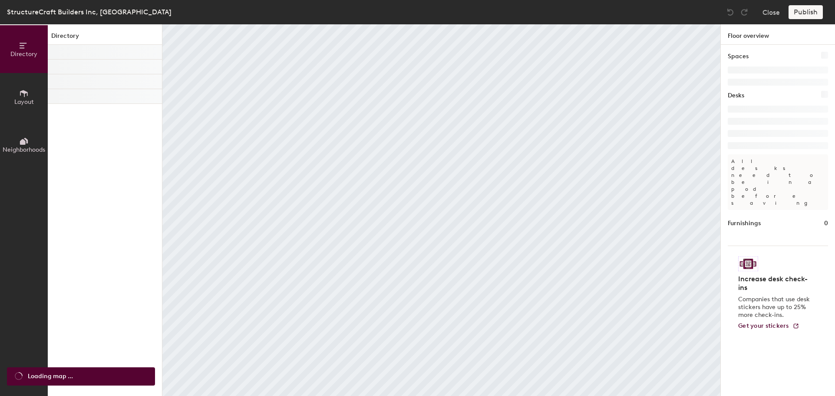 This screenshot has width=835, height=396. Describe the element at coordinates (778, 34) in the screenshot. I see `h1: Floor overview` at that location.